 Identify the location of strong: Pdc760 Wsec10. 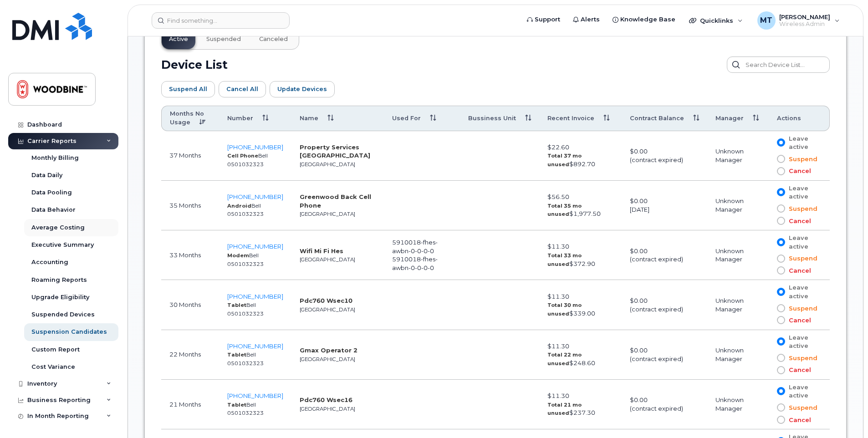
(326, 301).